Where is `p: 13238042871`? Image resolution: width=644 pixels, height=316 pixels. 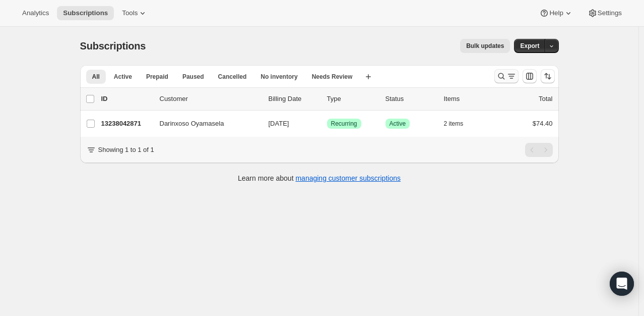 p: 13238042871 is located at coordinates (127, 124).